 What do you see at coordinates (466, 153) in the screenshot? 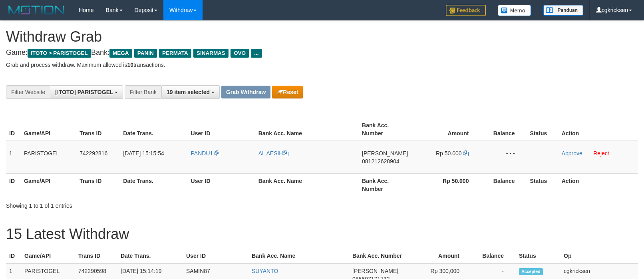
I see `a: Copy 50000 to clipboard` at bounding box center [466, 153].